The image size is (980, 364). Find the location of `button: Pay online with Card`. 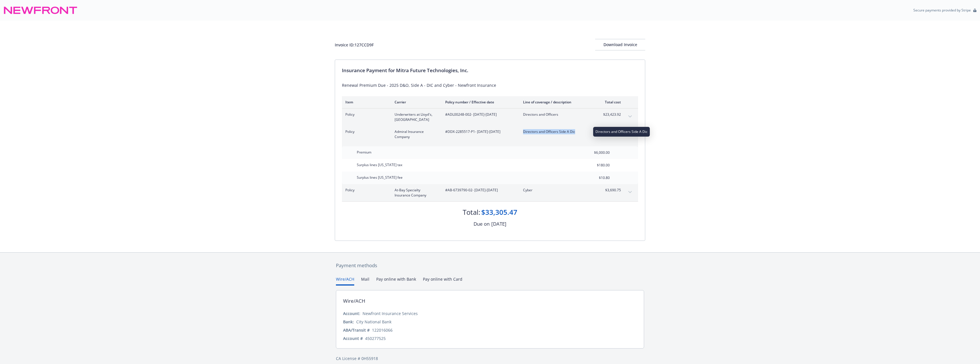

button: Pay online with Card is located at coordinates (443, 281).